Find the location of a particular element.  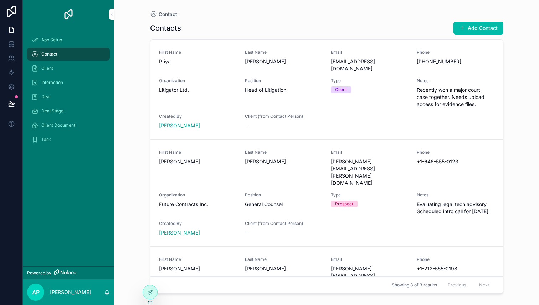

a: Deal is located at coordinates (68, 97).